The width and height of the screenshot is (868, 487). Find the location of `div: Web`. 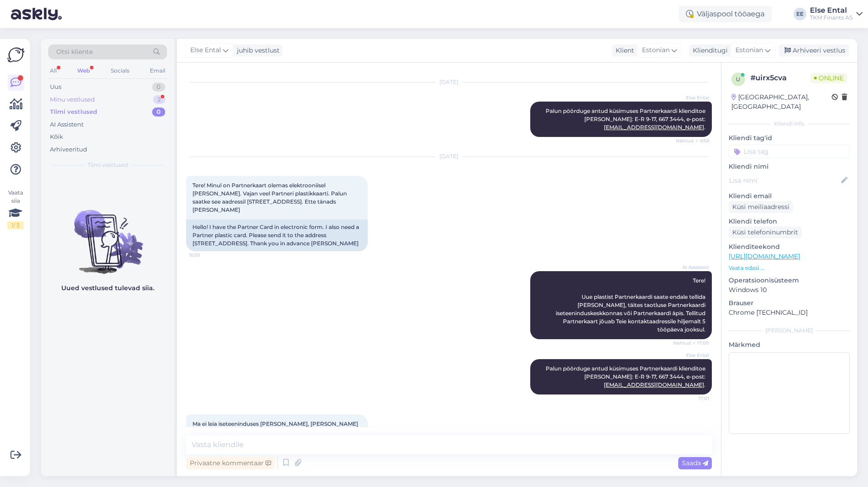

div: Web is located at coordinates (84, 71).